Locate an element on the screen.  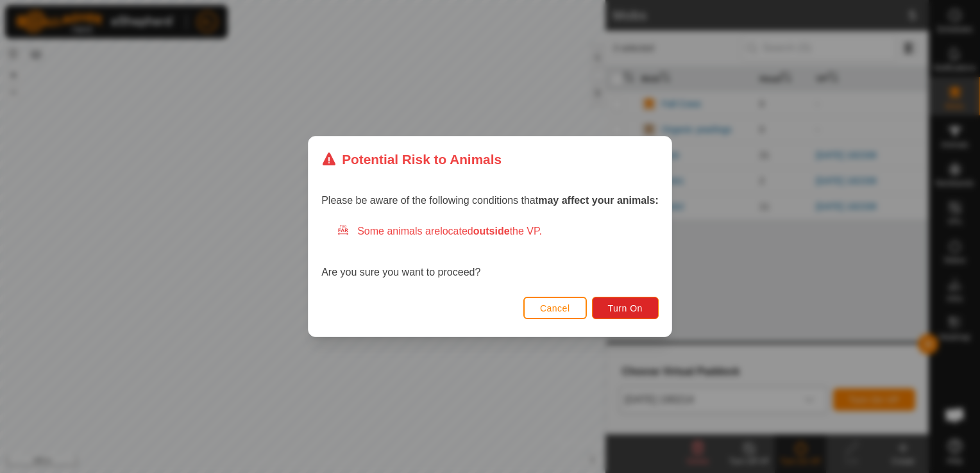
span: Turn On is located at coordinates (625, 308).